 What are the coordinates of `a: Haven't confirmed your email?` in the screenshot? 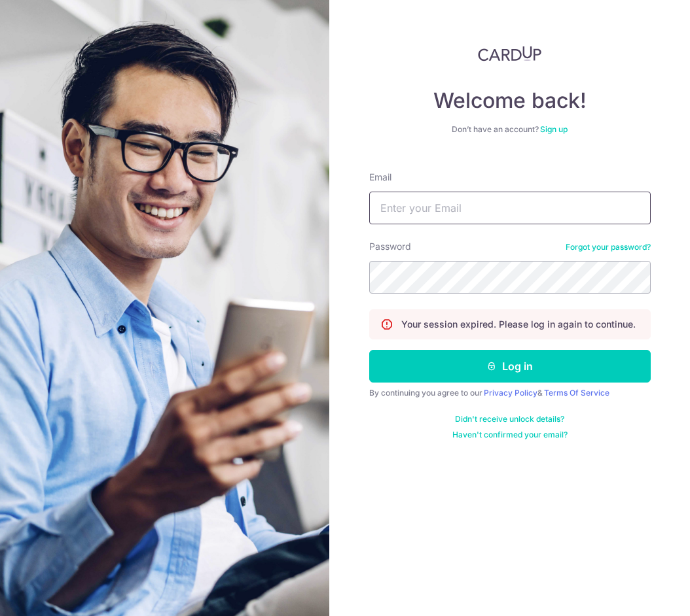 It's located at (510, 435).